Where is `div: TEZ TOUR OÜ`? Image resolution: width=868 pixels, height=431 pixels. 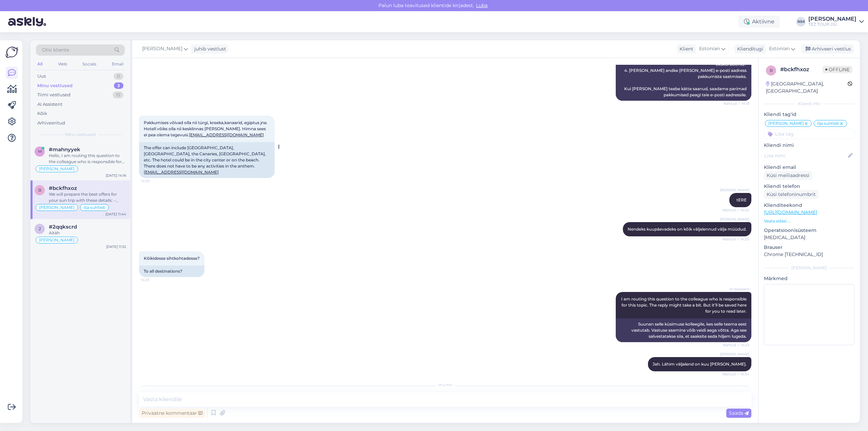
div: TEZ TOUR OÜ is located at coordinates (833, 24).